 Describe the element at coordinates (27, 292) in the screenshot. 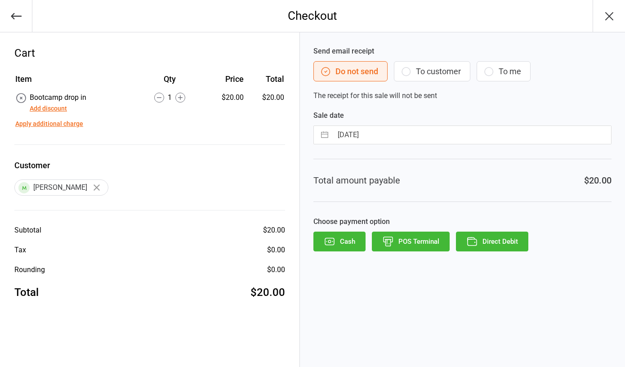

I see `div: Total` at that location.